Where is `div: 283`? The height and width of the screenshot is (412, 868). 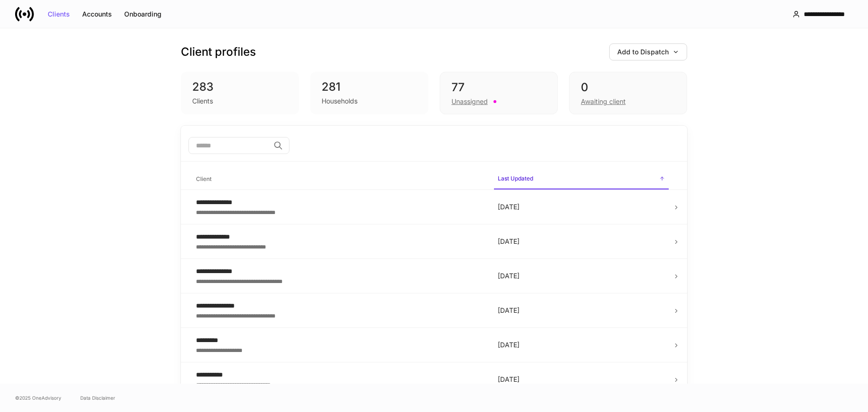 div: 283 is located at coordinates (240, 87).